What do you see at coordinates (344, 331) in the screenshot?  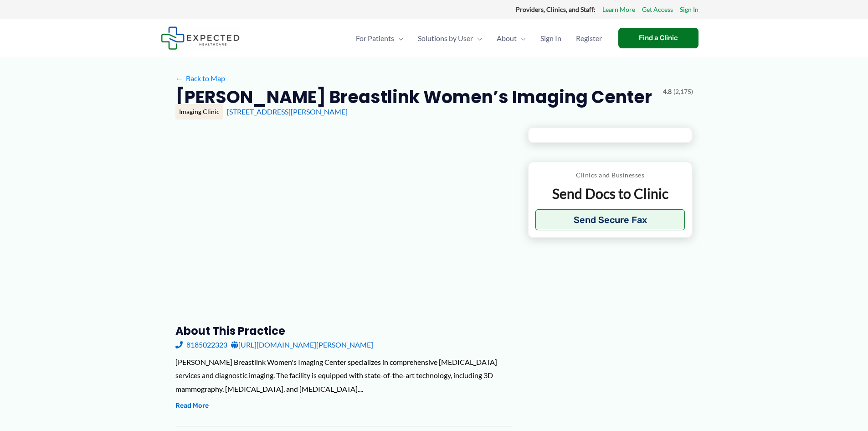 I see `h3: About this practice` at bounding box center [344, 331].